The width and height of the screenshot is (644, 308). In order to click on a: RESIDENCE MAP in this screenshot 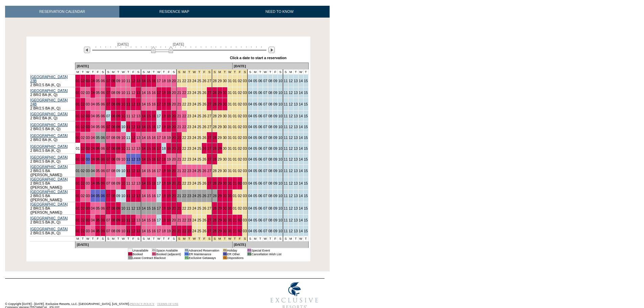, I will do `click(175, 11)`.